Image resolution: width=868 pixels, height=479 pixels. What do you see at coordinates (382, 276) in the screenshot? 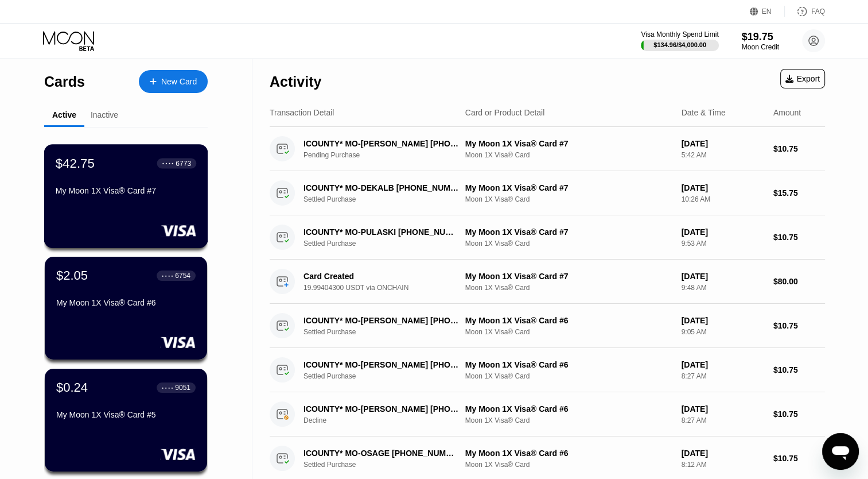
I see `div: Card Created` at bounding box center [382, 276].